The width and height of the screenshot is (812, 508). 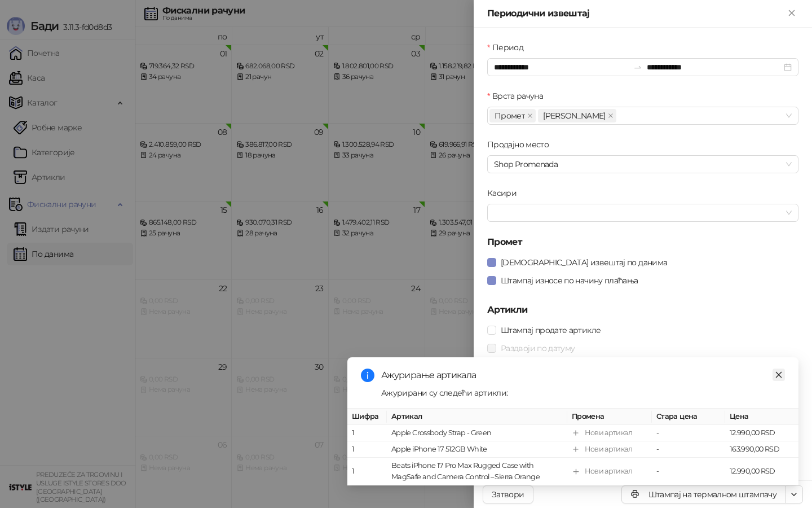 I want to click on label: Касири, so click(x=505, y=193).